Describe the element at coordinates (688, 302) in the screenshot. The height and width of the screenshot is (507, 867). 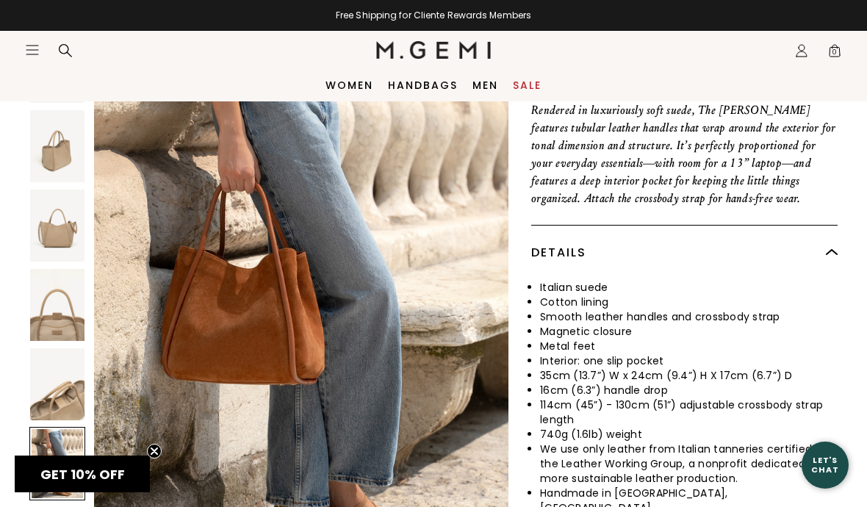
I see `li: Cotton lining` at that location.